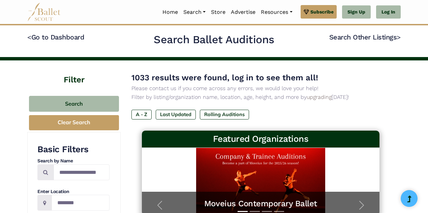 The width and height of the screenshot is (428, 213). What do you see at coordinates (81, 202) in the screenshot?
I see `input: Location` at bounding box center [81, 202].